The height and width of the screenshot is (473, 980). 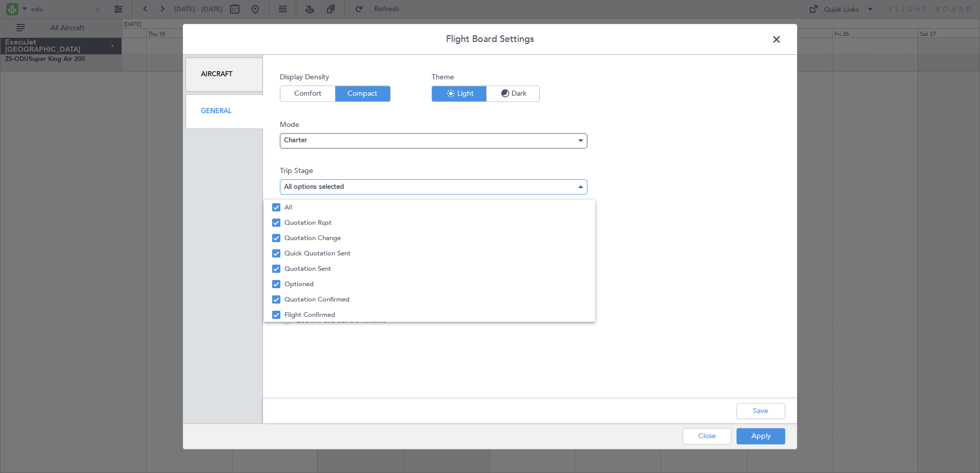 I want to click on span: Quick Quotation Sent, so click(x=435, y=254).